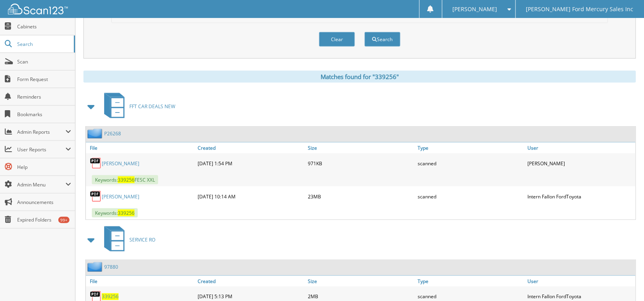  Describe the element at coordinates (152, 106) in the screenshot. I see `span: FFT CAR DEALS NEW` at that location.